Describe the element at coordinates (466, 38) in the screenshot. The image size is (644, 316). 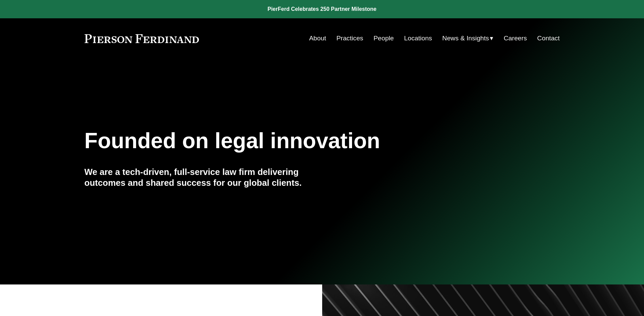
I see `span: News & Insights` at that location.